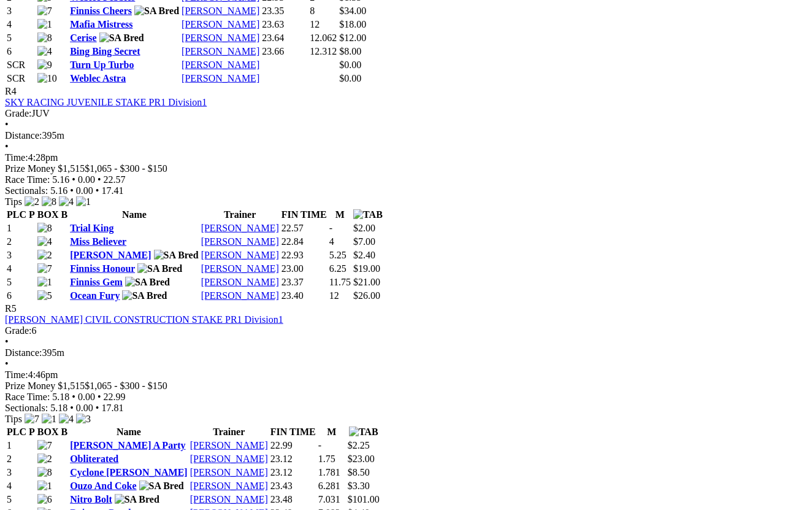 The image size is (785, 510). Describe the element at coordinates (361, 458) in the screenshot. I see `span: $23.00` at that location.